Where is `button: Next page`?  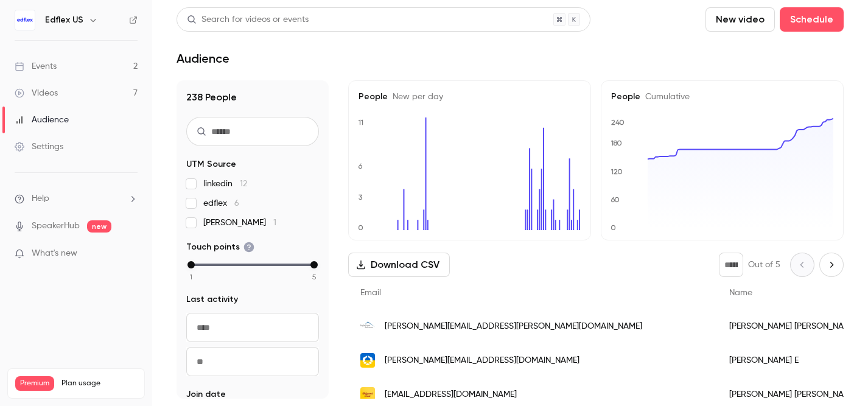
button: Next page is located at coordinates (832, 265).